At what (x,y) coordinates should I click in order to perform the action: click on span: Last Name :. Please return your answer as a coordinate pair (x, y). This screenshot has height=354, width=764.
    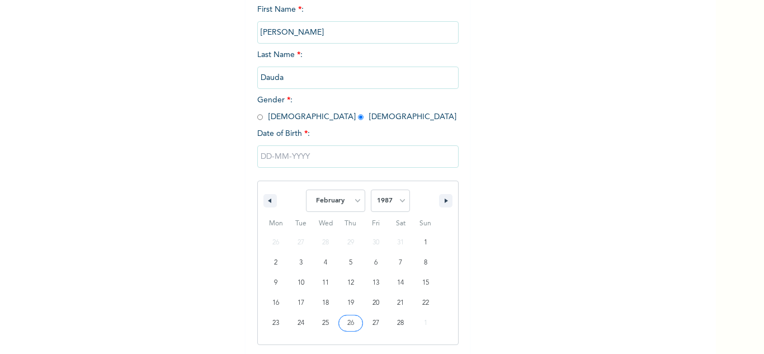
    Looking at the image, I should click on (358, 66).